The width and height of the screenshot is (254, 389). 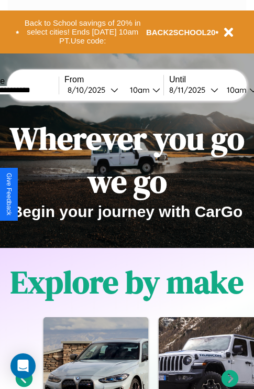 I want to click on div: 8 / 10 / 2025, so click(x=89, y=90).